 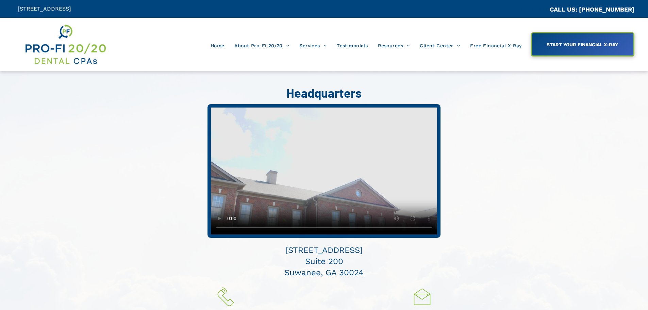 I want to click on a: Free Financial X-Ray, so click(x=496, y=46).